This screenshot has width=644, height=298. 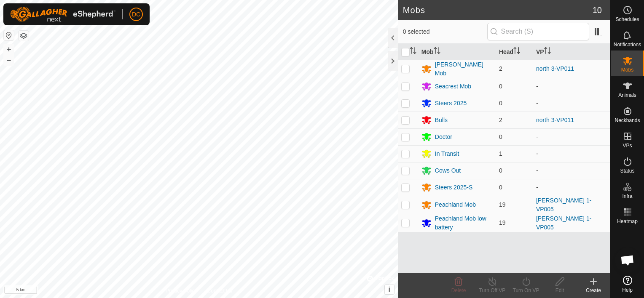 I want to click on div: Seacrest Mob, so click(x=453, y=86).